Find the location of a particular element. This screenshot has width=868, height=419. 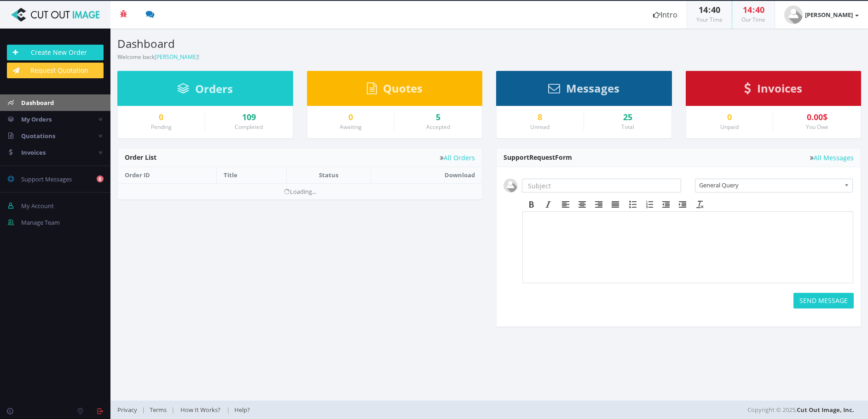

a: Privacy is located at coordinates (129, 410).